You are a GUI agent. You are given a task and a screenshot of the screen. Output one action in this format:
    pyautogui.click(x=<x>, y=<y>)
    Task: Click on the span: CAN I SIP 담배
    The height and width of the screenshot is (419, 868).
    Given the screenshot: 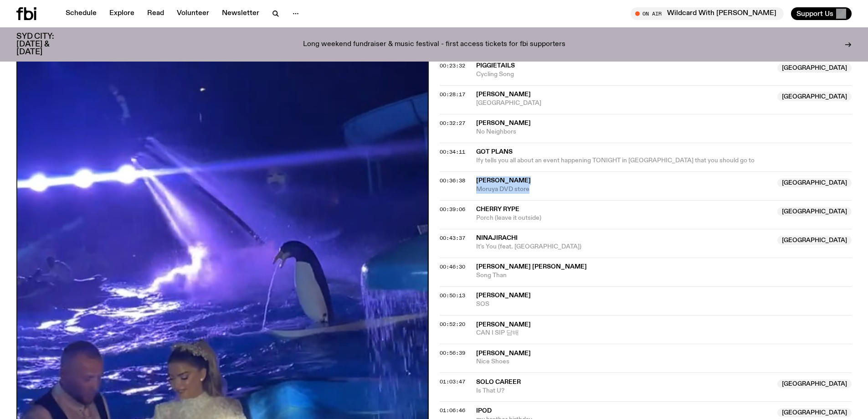 What is the action you would take?
    pyautogui.click(x=664, y=333)
    